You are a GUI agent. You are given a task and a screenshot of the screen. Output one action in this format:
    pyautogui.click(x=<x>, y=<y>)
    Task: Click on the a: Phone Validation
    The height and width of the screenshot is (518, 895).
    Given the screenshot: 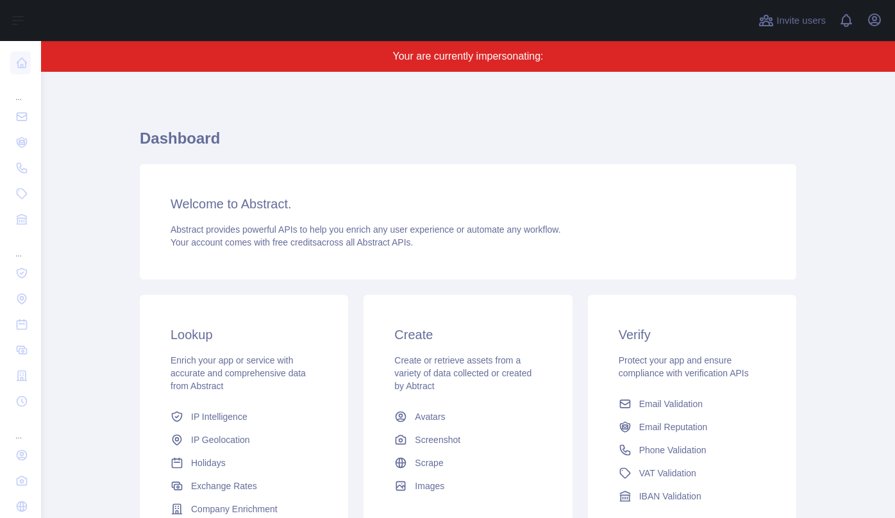 What is the action you would take?
    pyautogui.click(x=692, y=450)
    